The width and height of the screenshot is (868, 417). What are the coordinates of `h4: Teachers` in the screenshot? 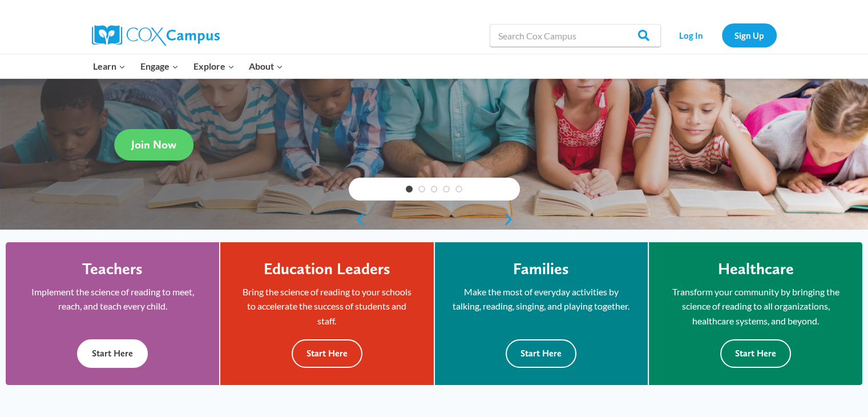 It's located at (112, 269).